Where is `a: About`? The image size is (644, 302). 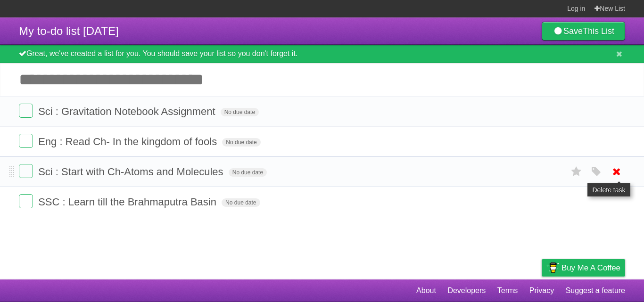 a: About is located at coordinates (426, 291).